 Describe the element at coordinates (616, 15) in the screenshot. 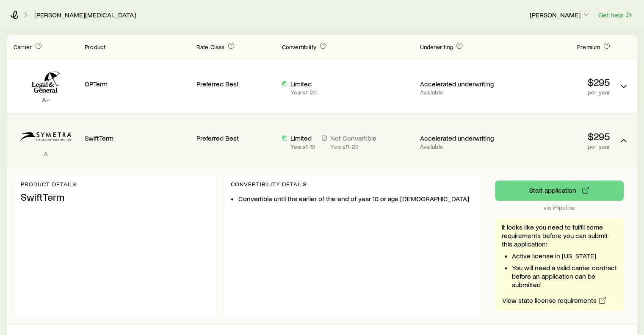

I see `button: Get help` at that location.